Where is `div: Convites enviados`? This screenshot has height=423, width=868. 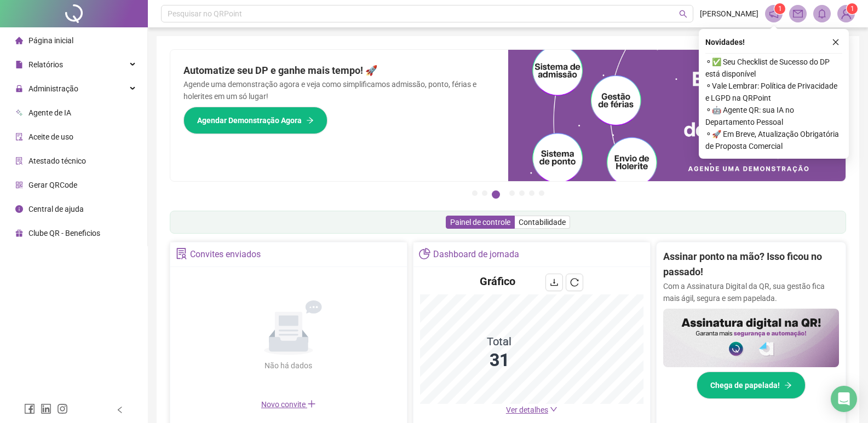 div: Convites enviados is located at coordinates (225, 254).